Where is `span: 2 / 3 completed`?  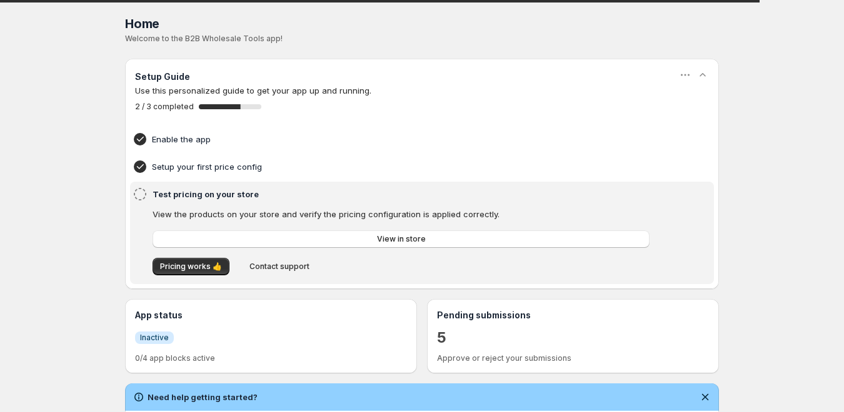 span: 2 / 3 completed is located at coordinates (164, 107).